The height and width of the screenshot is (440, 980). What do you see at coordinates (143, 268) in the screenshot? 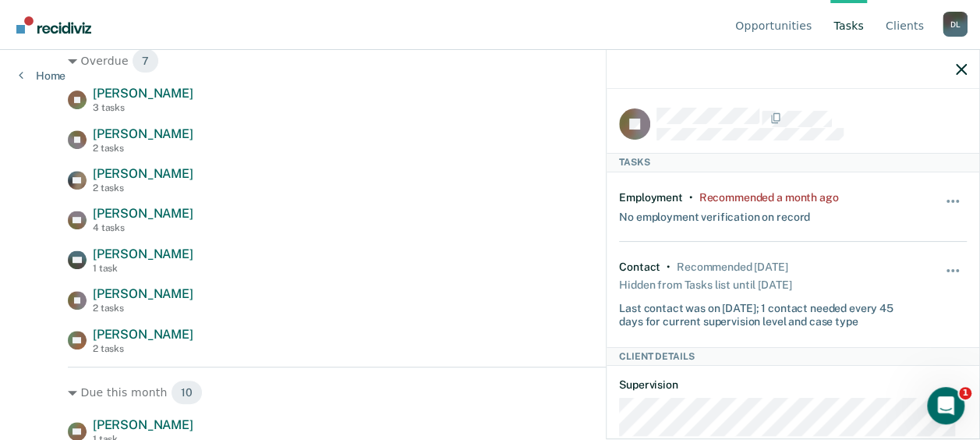
I see `div: 1 task` at bounding box center [143, 268].